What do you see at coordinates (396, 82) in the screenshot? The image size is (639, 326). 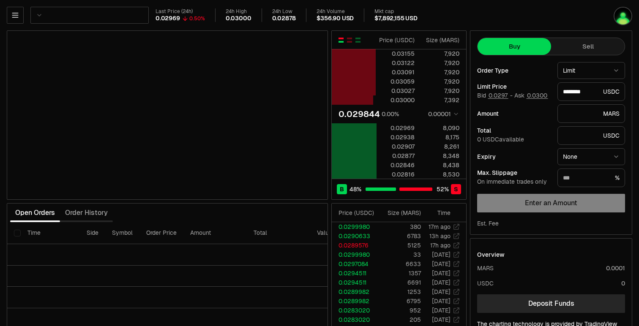 I see `div: 0.03059` at bounding box center [396, 82].